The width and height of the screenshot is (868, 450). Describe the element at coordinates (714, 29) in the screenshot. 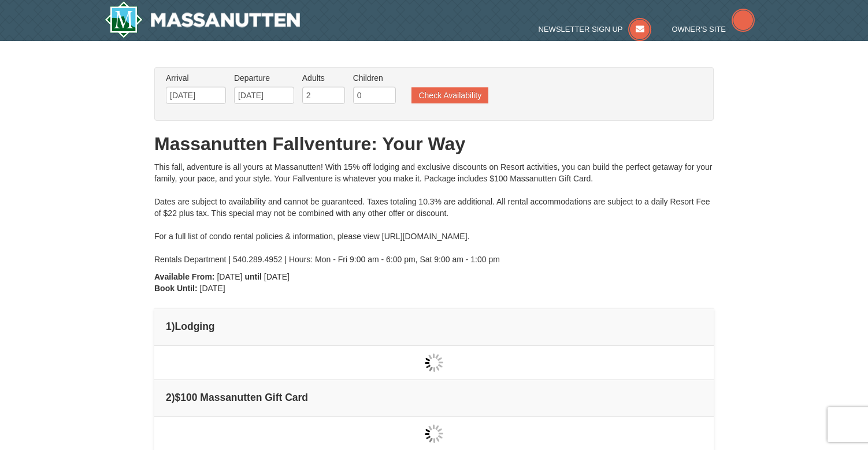

I see `a: Owner's Site` at that location.